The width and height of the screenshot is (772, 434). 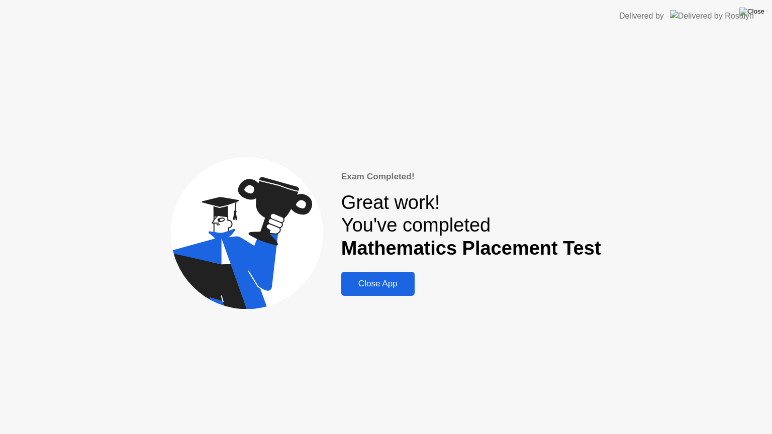 What do you see at coordinates (752, 12) in the screenshot?
I see `img: Close` at bounding box center [752, 12].